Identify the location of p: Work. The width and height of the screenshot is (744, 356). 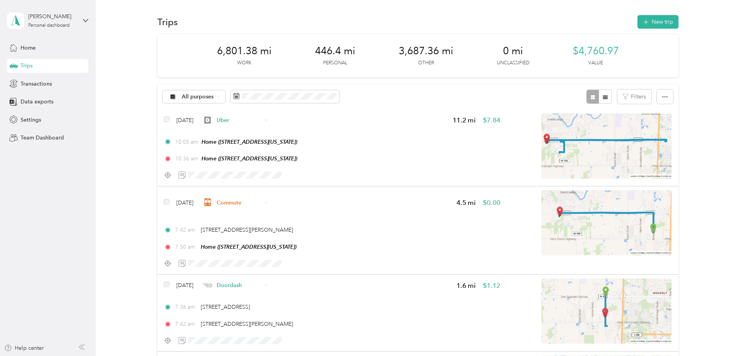
(244, 63).